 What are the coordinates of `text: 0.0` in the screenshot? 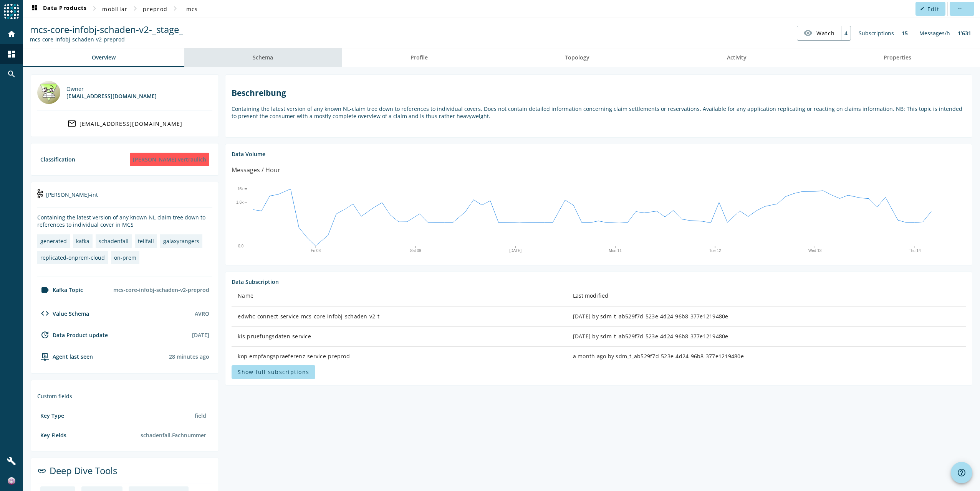 It's located at (241, 246).